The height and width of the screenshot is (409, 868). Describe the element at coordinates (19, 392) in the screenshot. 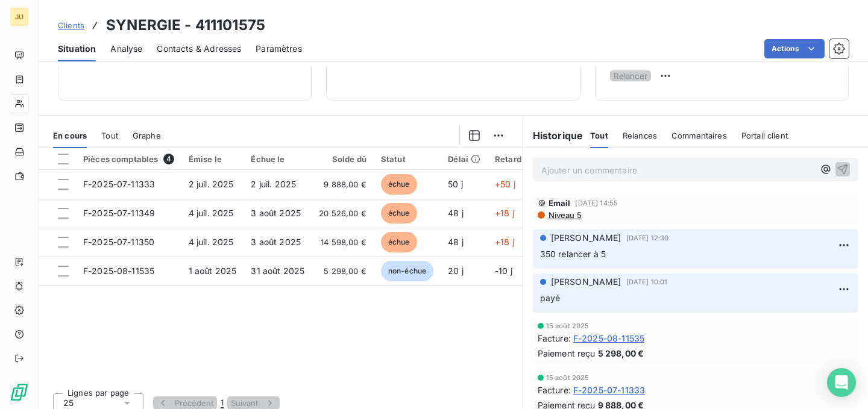

I see `img: Logo LeanPay` at that location.